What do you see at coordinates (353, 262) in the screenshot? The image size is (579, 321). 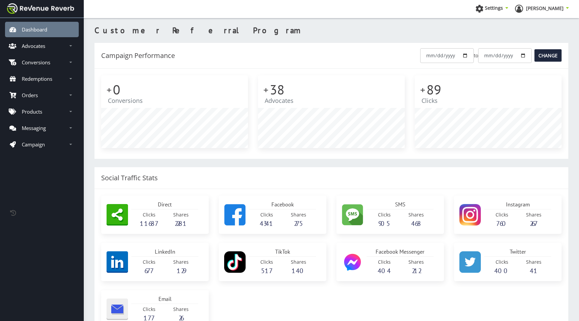 I see `img: facebook_messenger_lrg.png` at bounding box center [353, 262].